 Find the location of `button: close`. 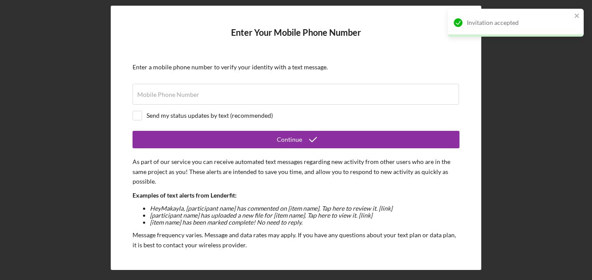

button: close is located at coordinates (577, 16).